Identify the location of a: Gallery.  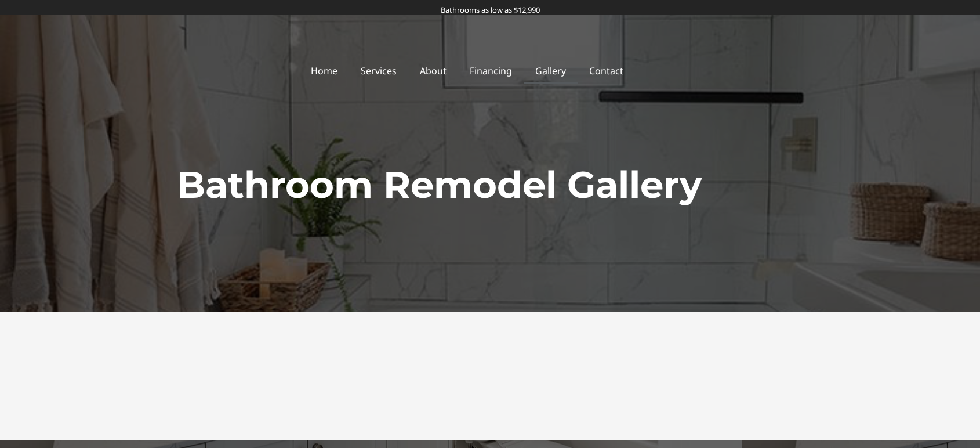
(550, 70).